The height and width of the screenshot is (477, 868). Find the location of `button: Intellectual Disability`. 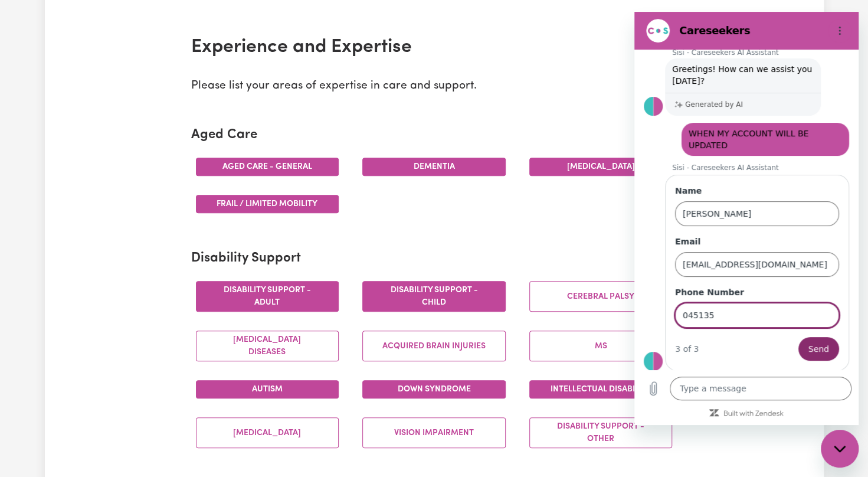

button: Intellectual Disability is located at coordinates (601, 389).